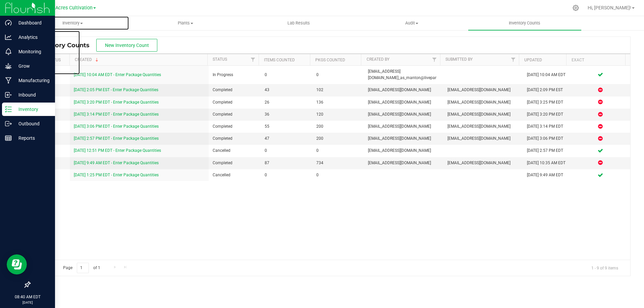  What do you see at coordinates (286, 114) in the screenshot?
I see `span: 36` at bounding box center [286, 114].